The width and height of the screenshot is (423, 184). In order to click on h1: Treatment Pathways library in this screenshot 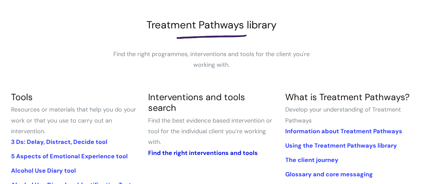, I will do `click(212, 25)`.